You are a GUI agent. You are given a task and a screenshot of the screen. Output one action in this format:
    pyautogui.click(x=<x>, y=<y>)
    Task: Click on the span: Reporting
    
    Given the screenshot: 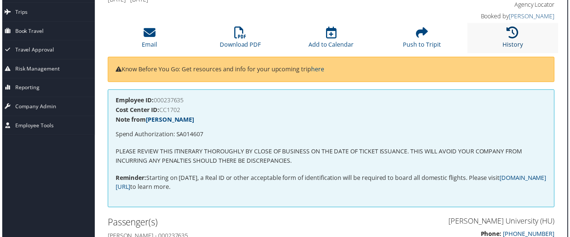 What is the action you would take?
    pyautogui.click(x=25, y=88)
    